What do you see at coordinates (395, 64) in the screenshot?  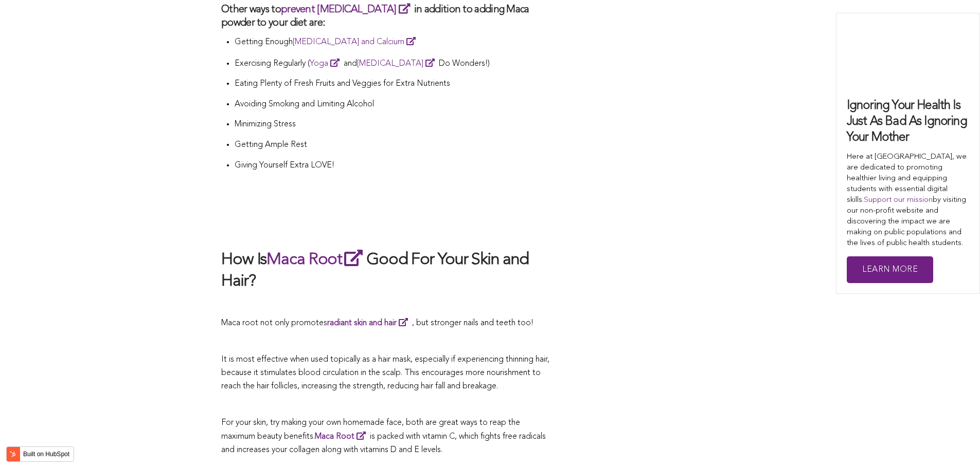 I see `p: Exercising Regularly ( and Do Wonders!)` at bounding box center [395, 64].